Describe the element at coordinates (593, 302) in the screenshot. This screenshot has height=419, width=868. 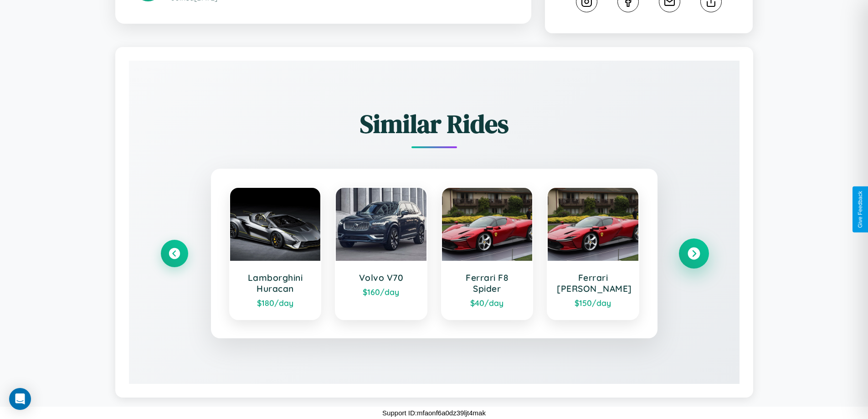
I see `div: $ 150 /day` at that location.